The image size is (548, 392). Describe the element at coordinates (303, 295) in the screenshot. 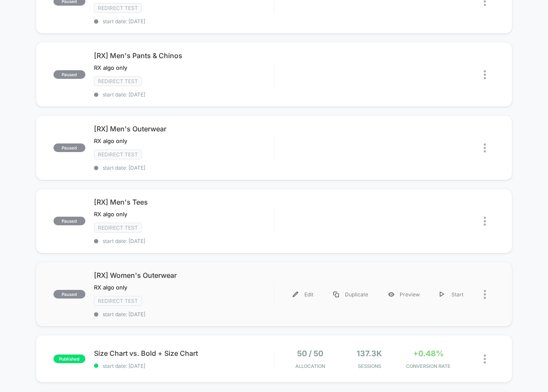

I see `div: Edit` at that location.